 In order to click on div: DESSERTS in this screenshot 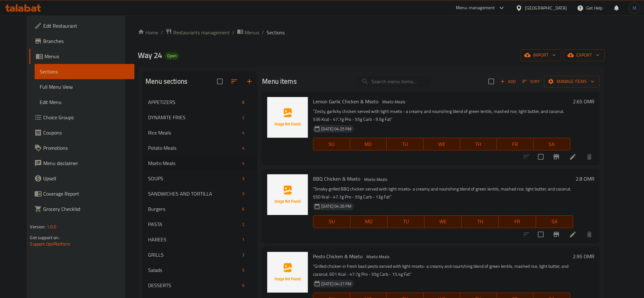, I will do `click(194, 285)`.